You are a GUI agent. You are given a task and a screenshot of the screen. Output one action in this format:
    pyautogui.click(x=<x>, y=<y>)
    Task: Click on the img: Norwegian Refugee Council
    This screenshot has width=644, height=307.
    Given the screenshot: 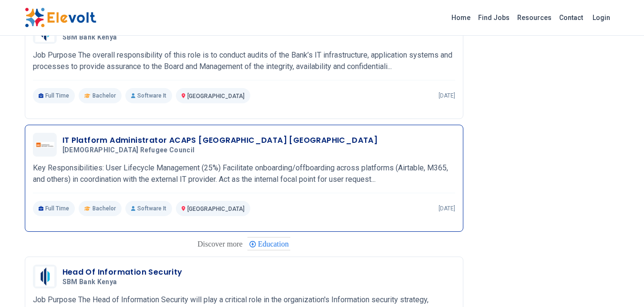 What is the action you would take?
    pyautogui.click(x=45, y=145)
    